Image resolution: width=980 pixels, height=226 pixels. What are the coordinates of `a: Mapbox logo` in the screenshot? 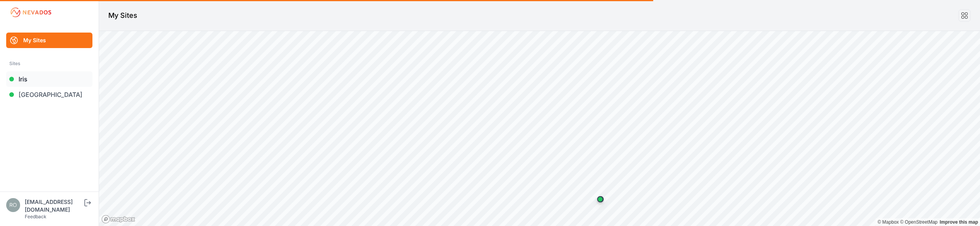 It's located at (119, 219).